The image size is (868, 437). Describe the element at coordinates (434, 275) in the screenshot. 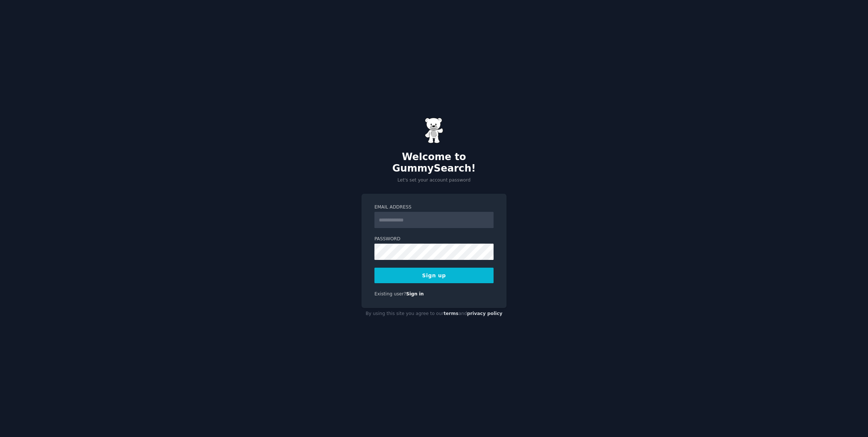

I see `button: Sign up` at that location.